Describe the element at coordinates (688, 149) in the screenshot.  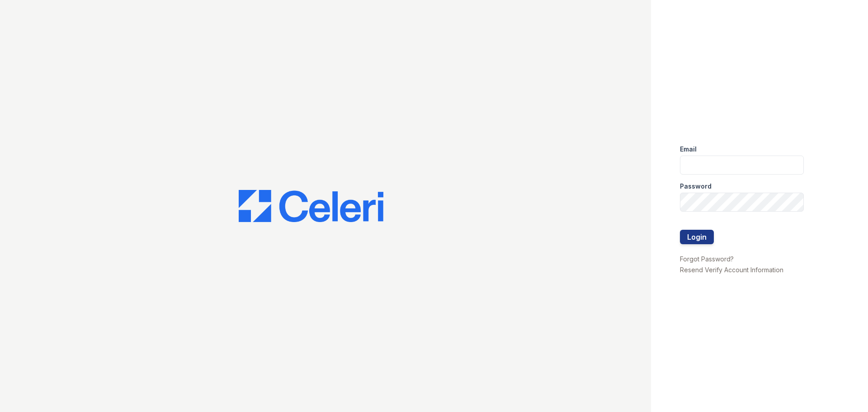
I see `label: Email` at that location.